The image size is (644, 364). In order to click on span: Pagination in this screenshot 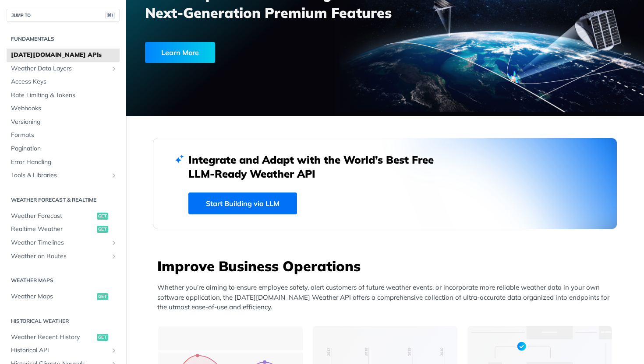, I will do `click(64, 149)`.